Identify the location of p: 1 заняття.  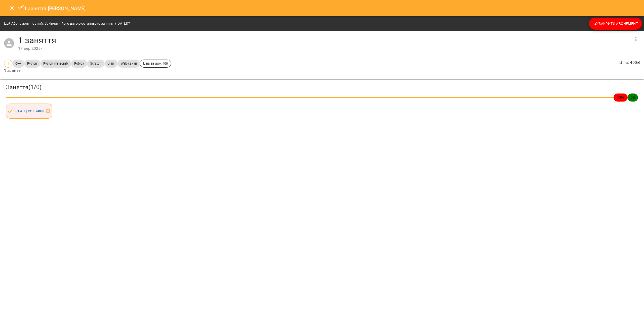
(88, 71).